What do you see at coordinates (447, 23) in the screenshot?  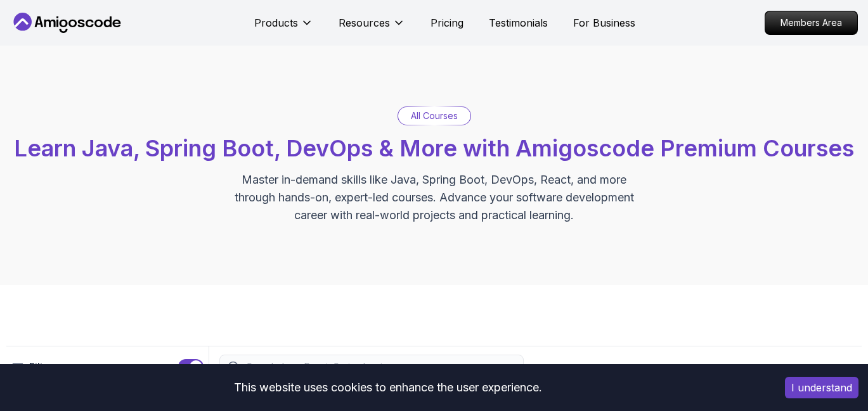 I see `p: Pricing` at bounding box center [447, 23].